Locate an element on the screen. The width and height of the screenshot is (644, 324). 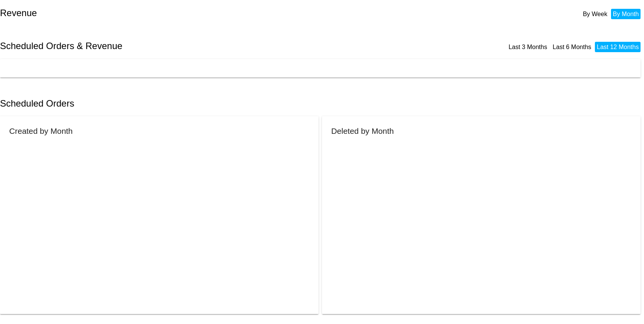
li: By Month is located at coordinates (626, 14).